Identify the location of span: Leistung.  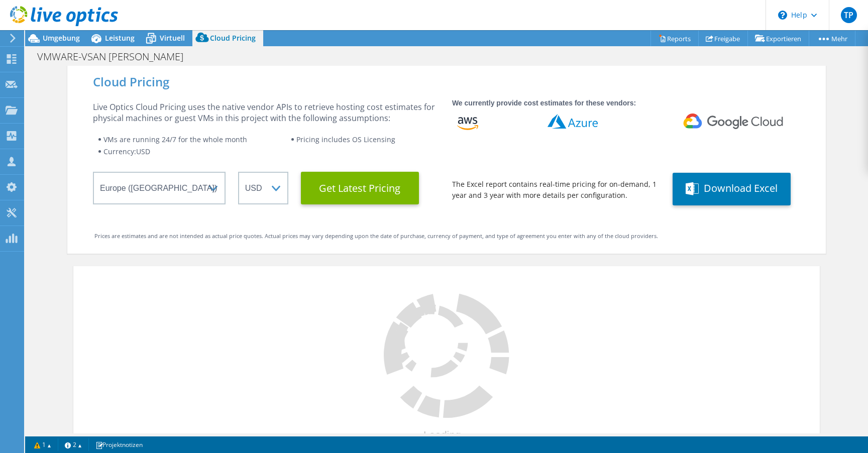
(120, 37).